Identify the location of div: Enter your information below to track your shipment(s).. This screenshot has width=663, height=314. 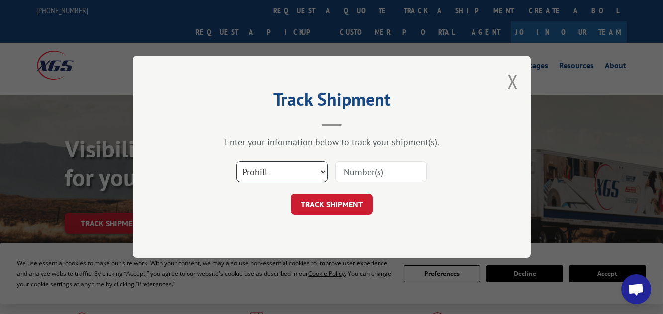
(332, 142).